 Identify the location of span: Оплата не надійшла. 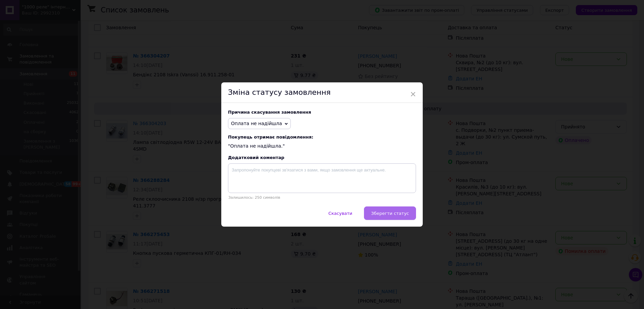
(257, 123).